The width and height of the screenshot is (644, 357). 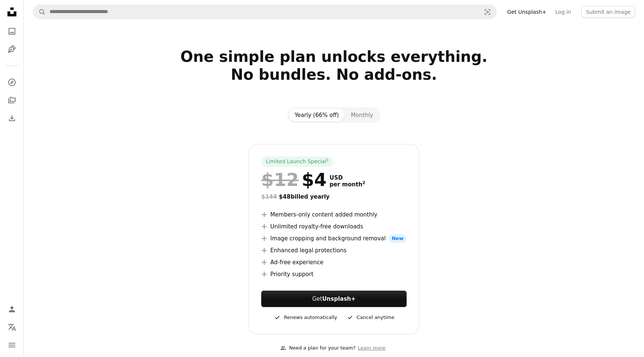 I want to click on sup: 2, so click(x=364, y=182).